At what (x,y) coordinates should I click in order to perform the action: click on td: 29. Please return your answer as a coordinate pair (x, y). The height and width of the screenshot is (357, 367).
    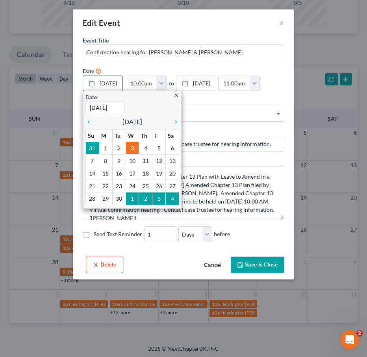
    Looking at the image, I should click on (106, 199).